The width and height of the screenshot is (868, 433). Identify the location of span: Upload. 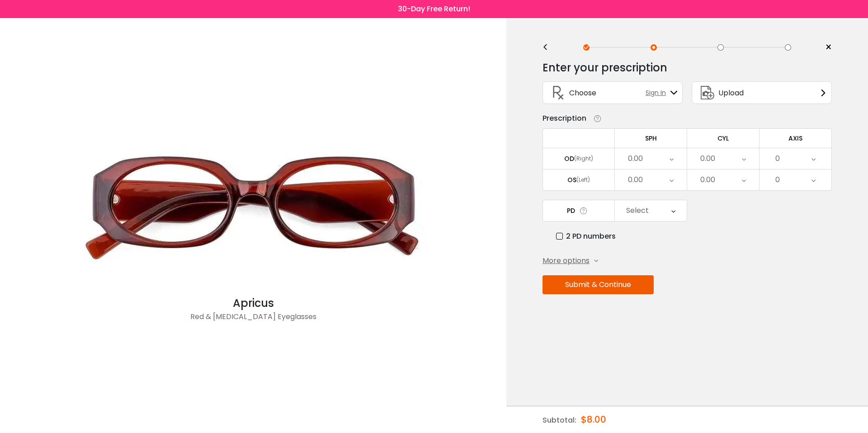
(731, 93).